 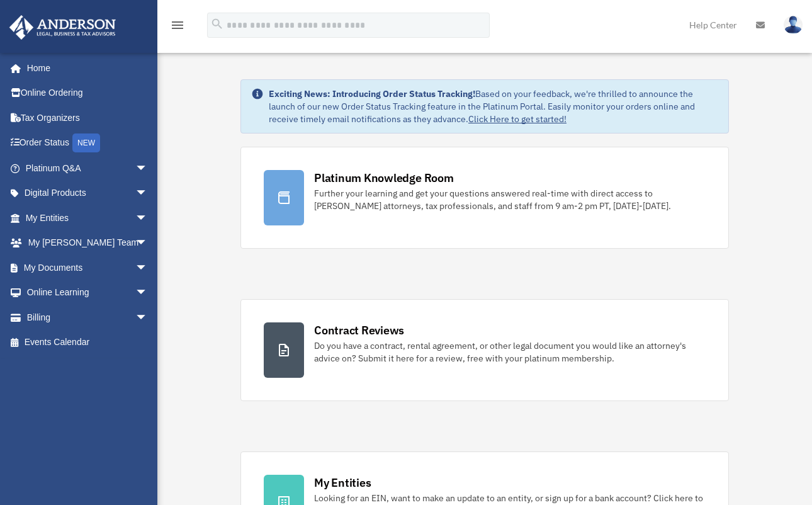 What do you see at coordinates (485, 350) in the screenshot?
I see `a: Contract Reviews Do you have a contract, rental agreement, or other legal document you would like...` at bounding box center [485, 350].